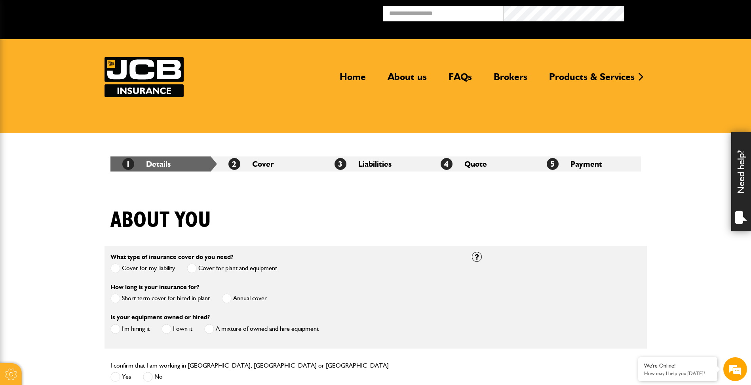 The width and height of the screenshot is (751, 385). Describe the element at coordinates (678, 365) in the screenshot. I see `div: We're Online!` at that location.